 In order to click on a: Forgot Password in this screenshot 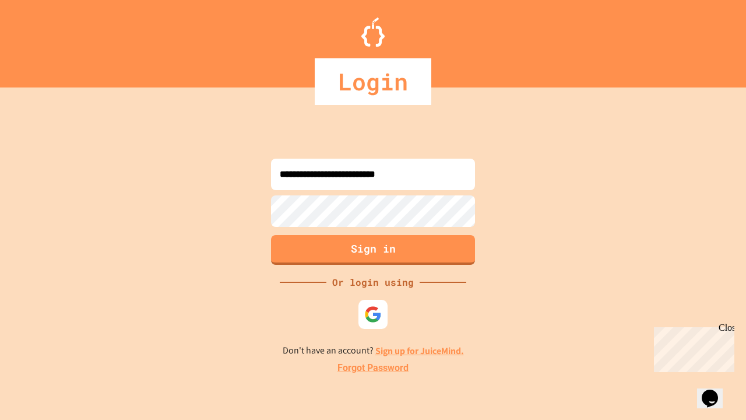, I will do `click(373, 368)`.